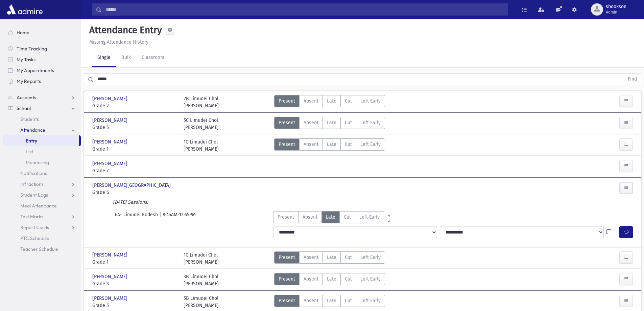  I want to click on h5: Attendance Entry, so click(124, 30).